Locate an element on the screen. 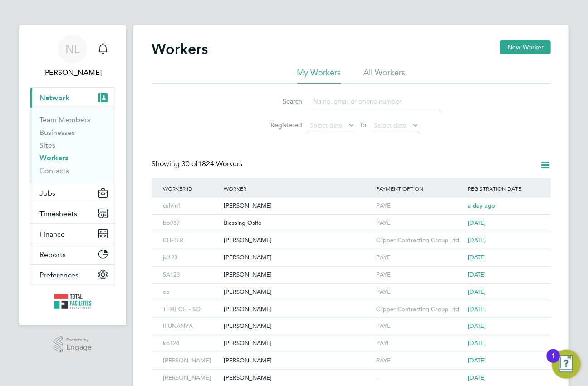 The height and width of the screenshot is (386, 588). a: Workers is located at coordinates (54, 157).